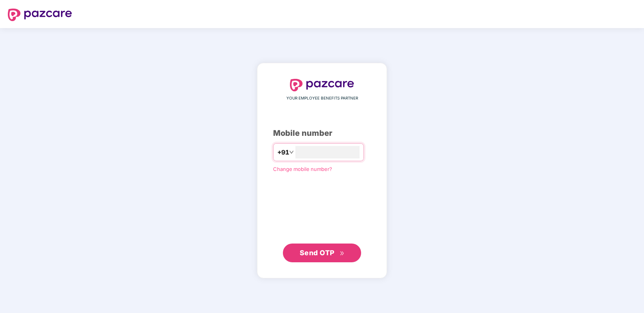  What do you see at coordinates (291, 152) in the screenshot?
I see `span: down` at bounding box center [291, 152].